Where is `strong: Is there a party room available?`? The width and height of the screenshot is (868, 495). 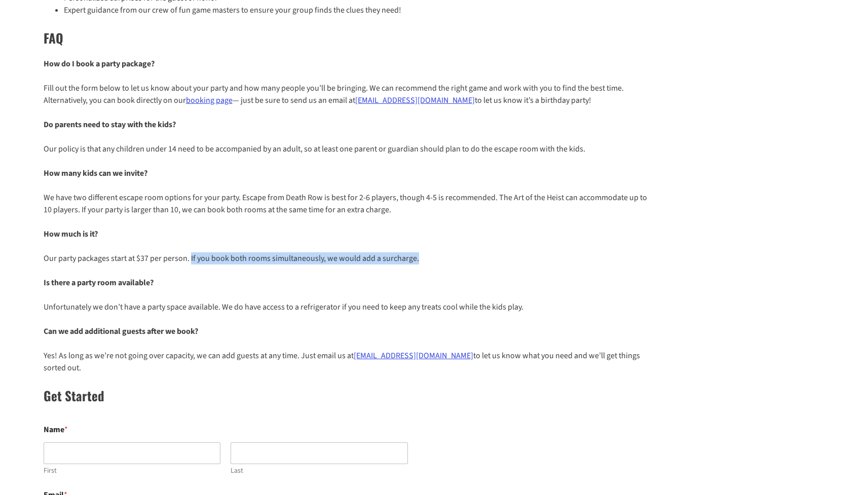
strong: Is there a party room available? is located at coordinates (98, 282).